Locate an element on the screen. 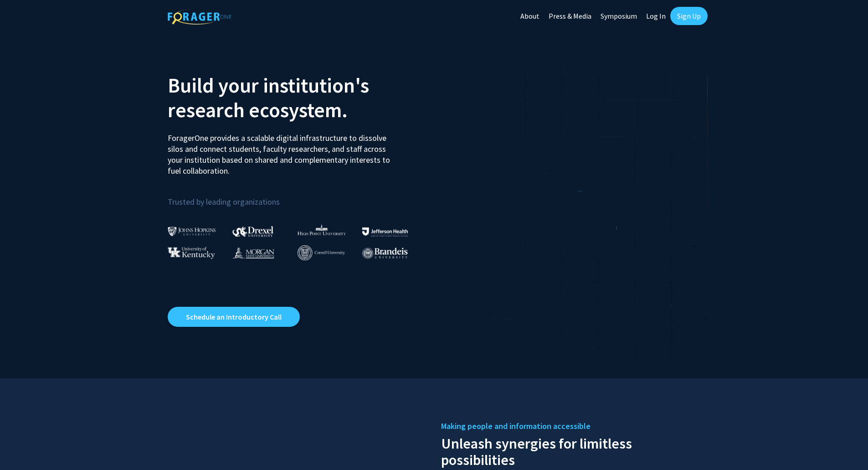  h2: Unleash synergies for limitless possibilities is located at coordinates (571, 450).